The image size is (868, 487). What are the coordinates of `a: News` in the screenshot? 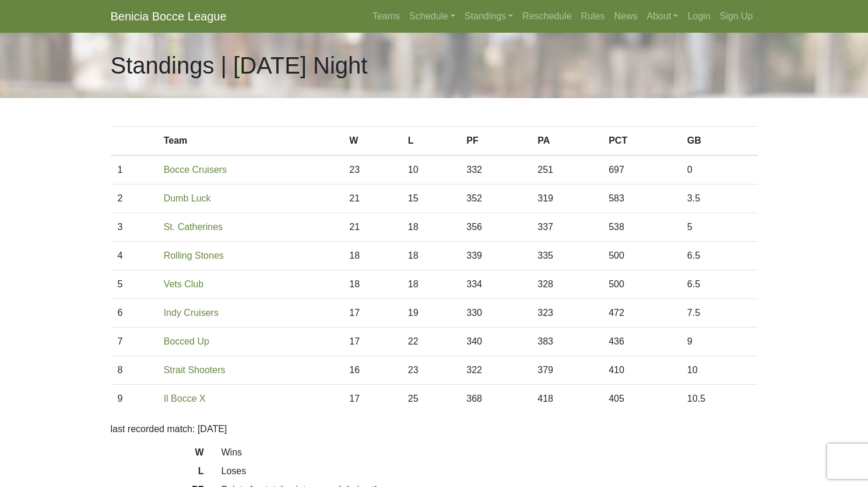 It's located at (627, 16).